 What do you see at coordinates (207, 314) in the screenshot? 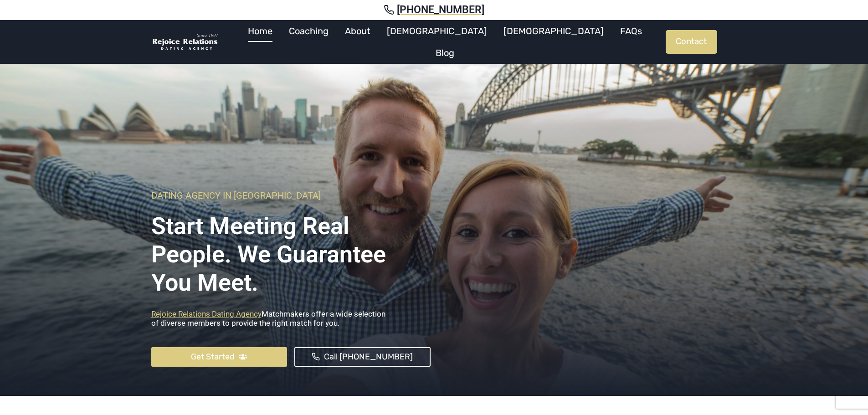
I see `a: Rejoice Relations Dating Agency` at bounding box center [207, 314].